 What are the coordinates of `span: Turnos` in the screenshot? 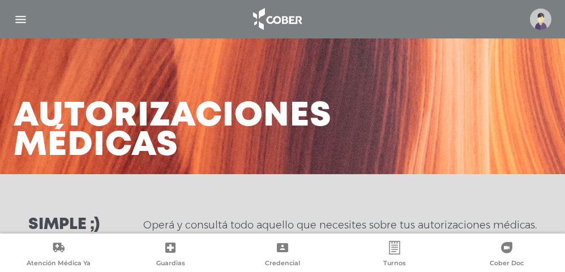 It's located at (395, 265).